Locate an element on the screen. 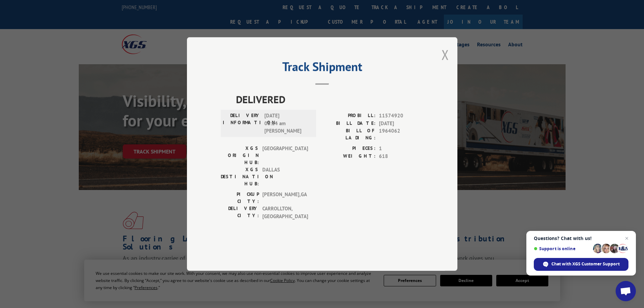 The width and height of the screenshot is (644, 308). label: PROBILL: is located at coordinates (349, 115).